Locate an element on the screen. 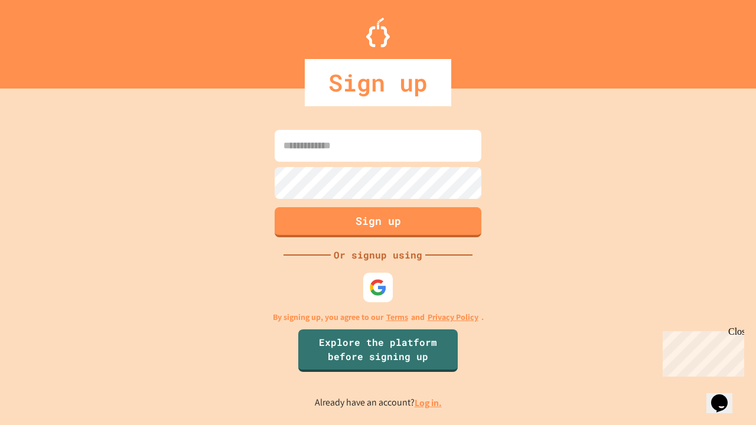 This screenshot has height=425, width=756. div: Chat with us now!Close is located at coordinates (43, 40).